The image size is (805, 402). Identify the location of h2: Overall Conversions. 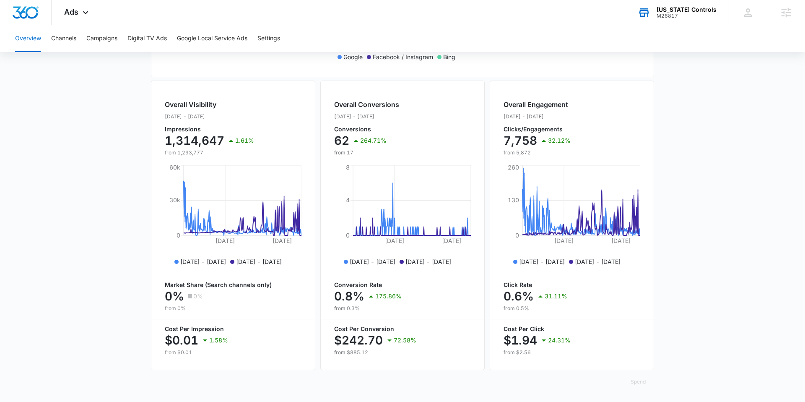
(367, 104).